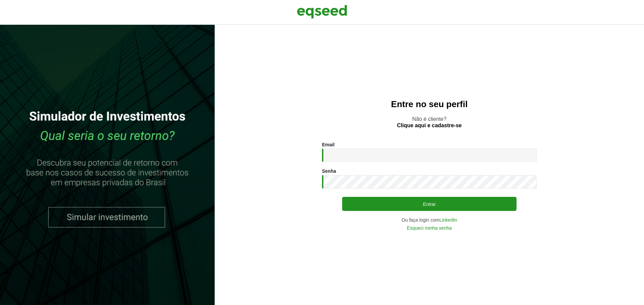  I want to click on h2: Entre no seu perfil, so click(430, 105).